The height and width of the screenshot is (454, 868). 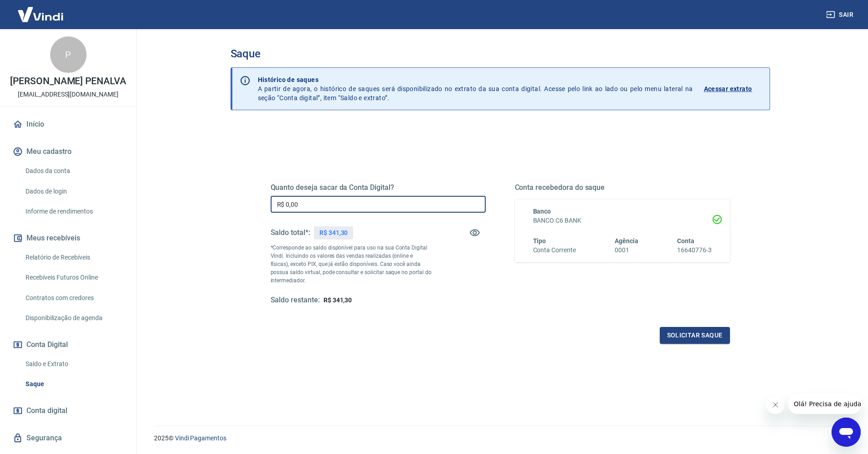 What do you see at coordinates (334, 233) in the screenshot?
I see `p: R$ 341,30` at bounding box center [334, 233].